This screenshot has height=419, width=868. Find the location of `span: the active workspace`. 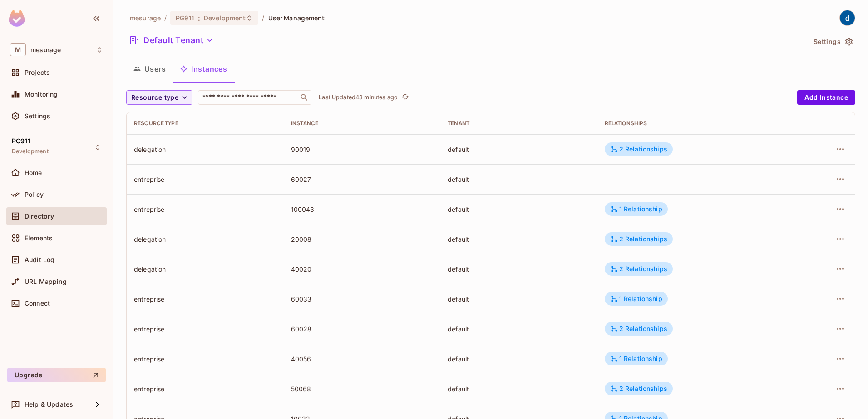

span: the active workspace is located at coordinates (145, 18).